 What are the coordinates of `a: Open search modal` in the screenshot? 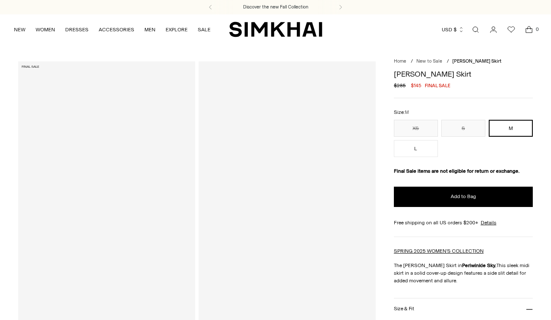 It's located at (476, 30).